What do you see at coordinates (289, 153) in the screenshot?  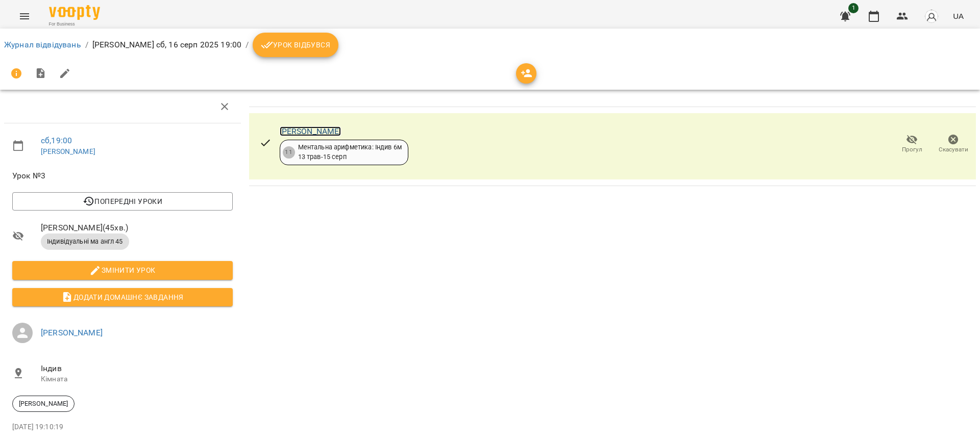 I see `div: 11` at bounding box center [289, 153].